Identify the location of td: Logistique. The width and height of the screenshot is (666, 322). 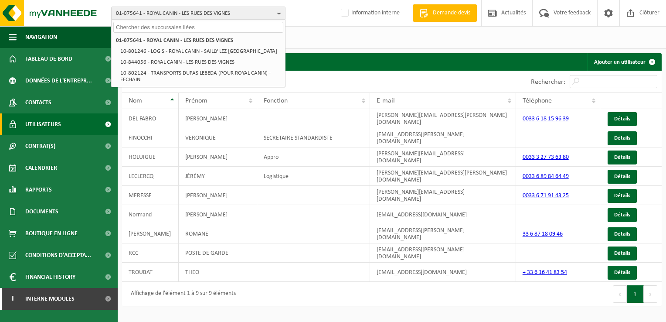
(314, 176).